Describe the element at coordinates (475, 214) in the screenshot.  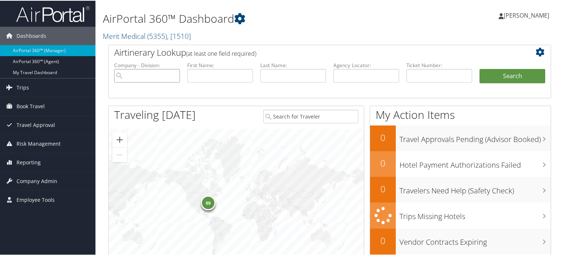
I see `h3: Trips Missing Hotels` at that location.